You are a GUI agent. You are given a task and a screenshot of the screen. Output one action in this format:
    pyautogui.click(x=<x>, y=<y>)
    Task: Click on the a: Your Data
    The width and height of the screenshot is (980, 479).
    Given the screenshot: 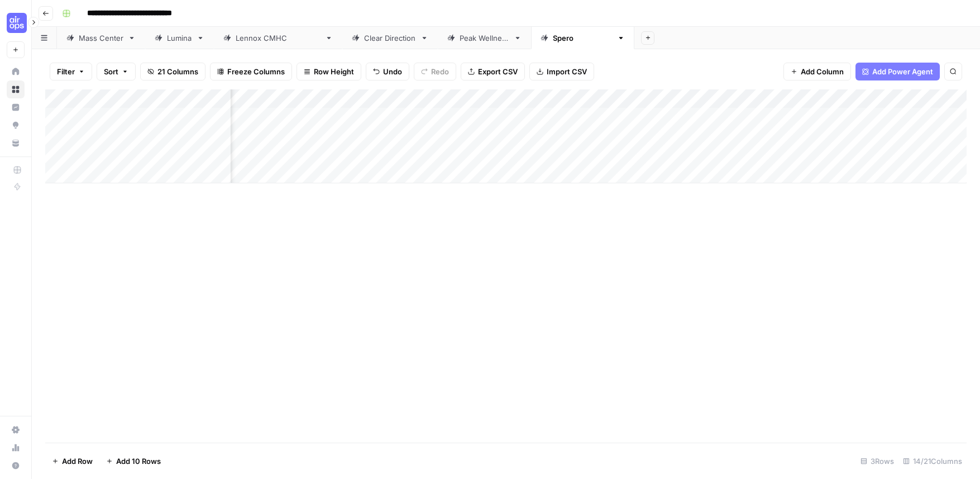 What is the action you would take?
    pyautogui.click(x=16, y=143)
    